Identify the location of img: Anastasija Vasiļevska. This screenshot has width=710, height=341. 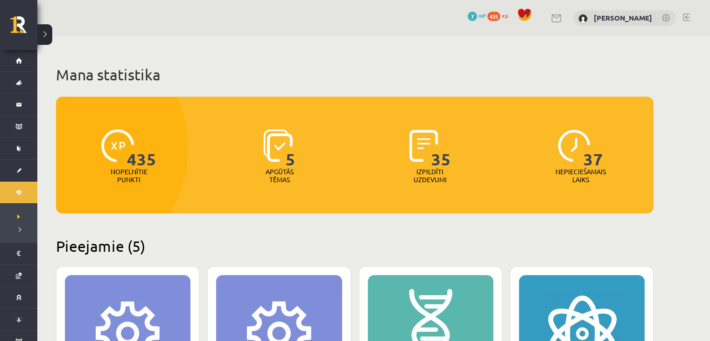
(583, 19).